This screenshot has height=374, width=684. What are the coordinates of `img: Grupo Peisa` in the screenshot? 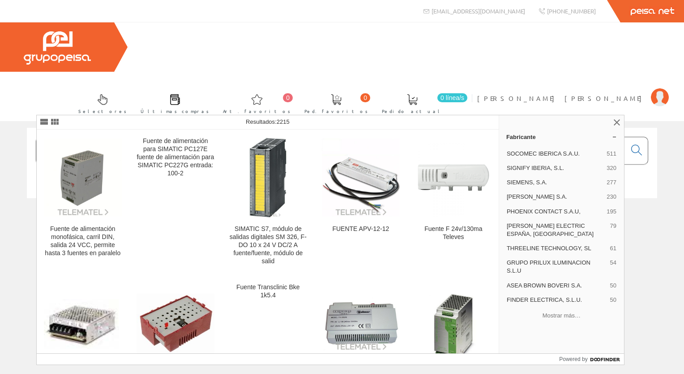 It's located at (57, 48).